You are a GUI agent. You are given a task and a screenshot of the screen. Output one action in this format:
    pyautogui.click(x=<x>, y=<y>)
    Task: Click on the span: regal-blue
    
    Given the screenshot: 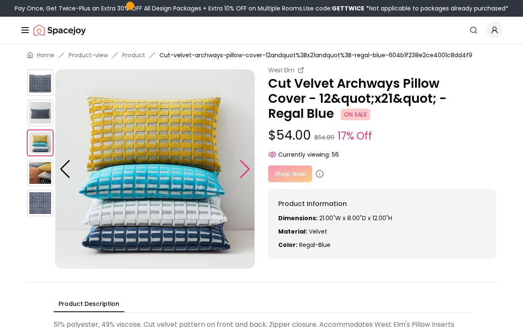 What is the action you would take?
    pyautogui.click(x=315, y=245)
    